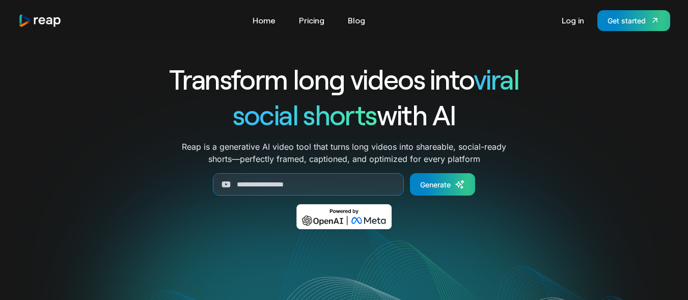 The image size is (688, 300). I want to click on a: Home, so click(264, 20).